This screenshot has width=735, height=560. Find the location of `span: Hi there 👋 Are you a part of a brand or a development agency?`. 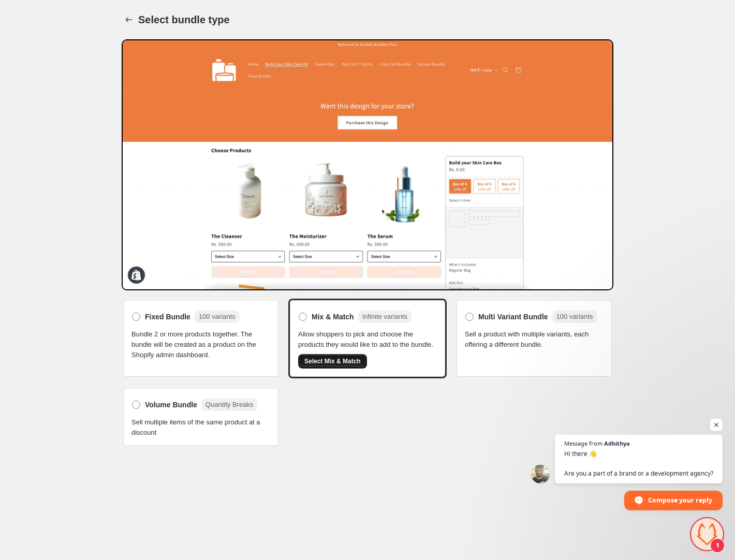

span: Hi there 👋 Are you a part of a brand or a development agency? is located at coordinates (639, 464).